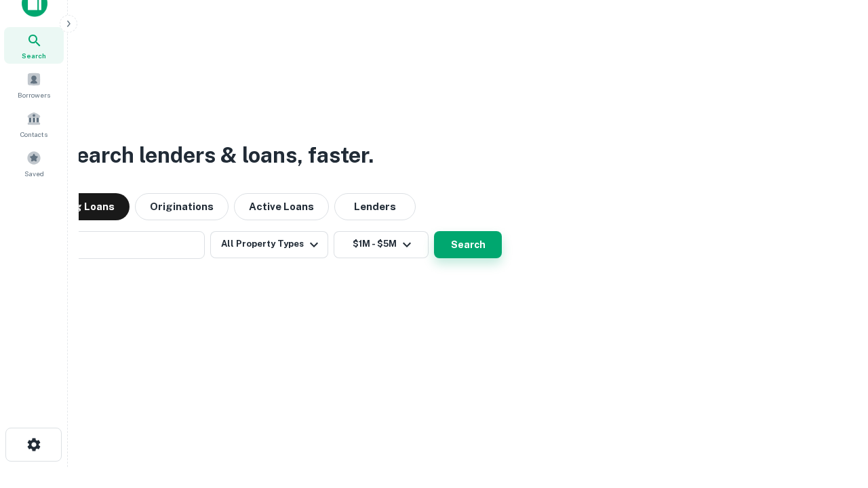 Image resolution: width=868 pixels, height=488 pixels. Describe the element at coordinates (34, 85) in the screenshot. I see `a: Borrowers` at that location.